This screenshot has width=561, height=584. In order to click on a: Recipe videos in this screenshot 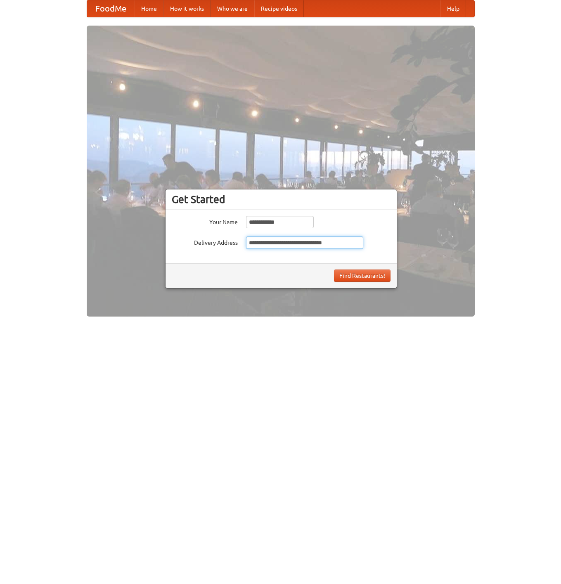, I will do `click(279, 9)`.